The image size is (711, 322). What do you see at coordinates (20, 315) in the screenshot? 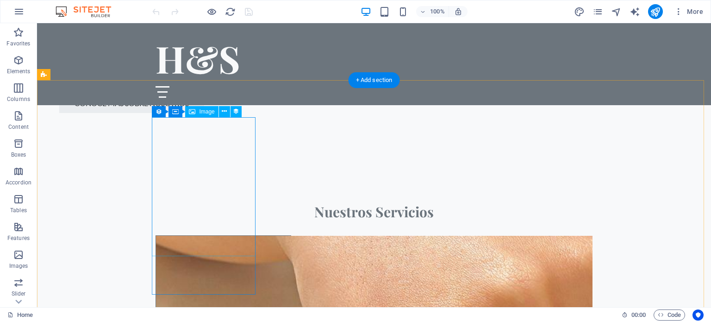
I see `a: Click to cancel selection. Double-click to open Pages` at bounding box center [20, 315].